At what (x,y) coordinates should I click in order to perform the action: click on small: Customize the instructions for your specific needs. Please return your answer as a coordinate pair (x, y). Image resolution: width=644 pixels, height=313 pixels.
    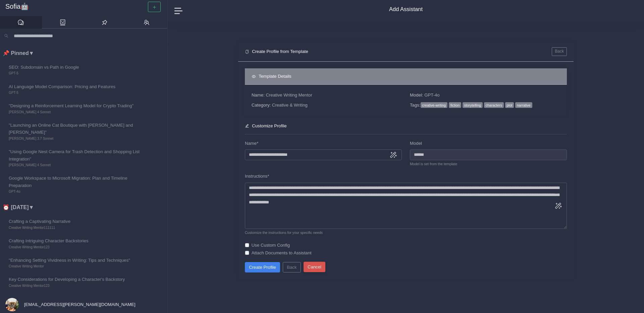
    Looking at the image, I should click on (284, 232).